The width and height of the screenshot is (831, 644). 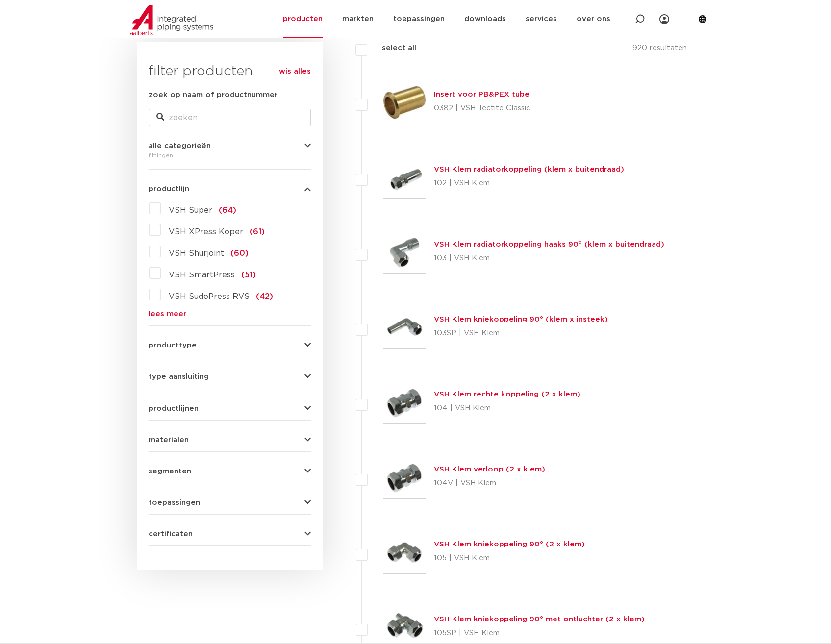 What do you see at coordinates (507, 394) in the screenshot?
I see `a: VSH Klem rechte koppeling (2 x klem)` at bounding box center [507, 394].